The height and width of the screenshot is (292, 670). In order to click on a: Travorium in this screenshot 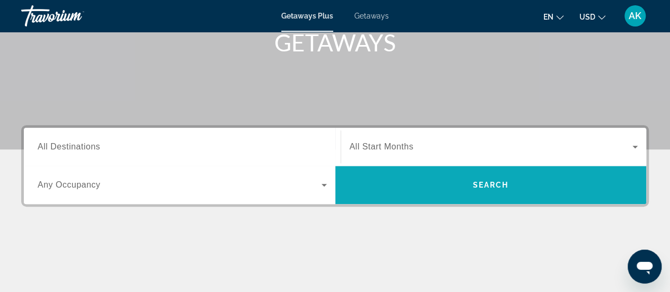, I will do `click(74, 16)`.